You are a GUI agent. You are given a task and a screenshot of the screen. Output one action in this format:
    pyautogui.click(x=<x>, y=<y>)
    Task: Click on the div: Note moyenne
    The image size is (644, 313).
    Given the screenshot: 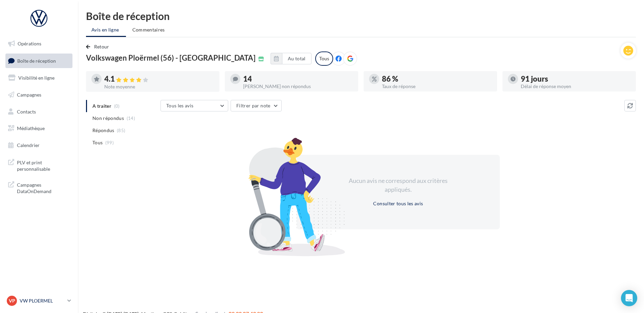 What is the action you would take?
    pyautogui.click(x=159, y=86)
    